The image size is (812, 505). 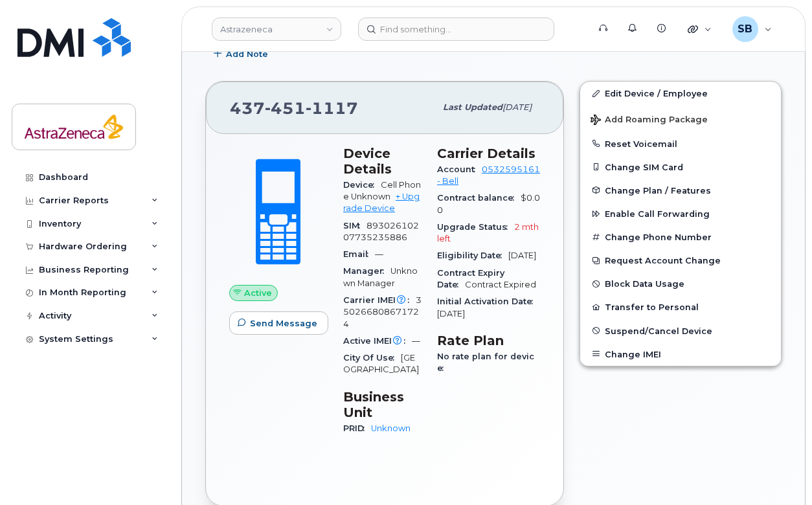 What do you see at coordinates (658, 189) in the screenshot?
I see `span: Change Plan / Features` at bounding box center [658, 189].